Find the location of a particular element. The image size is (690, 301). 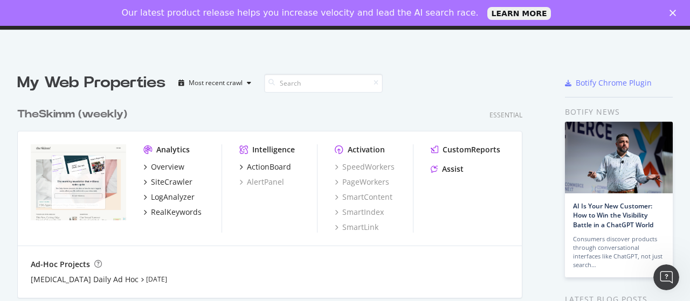

div: My Web Properties is located at coordinates (91, 83).